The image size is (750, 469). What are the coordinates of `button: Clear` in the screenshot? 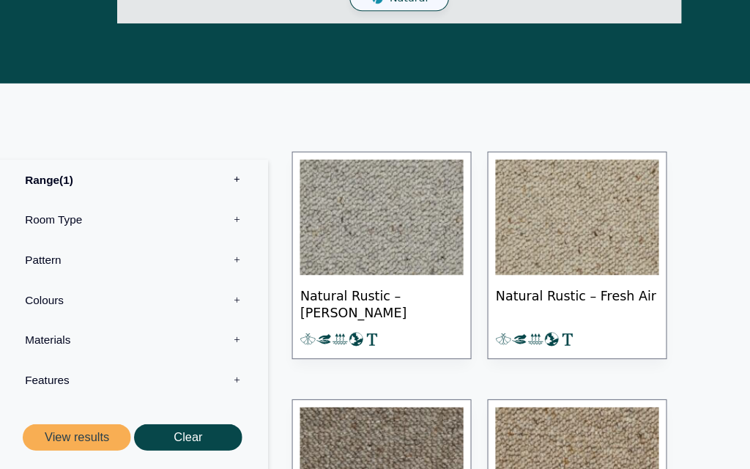 It's located at (182, 431).